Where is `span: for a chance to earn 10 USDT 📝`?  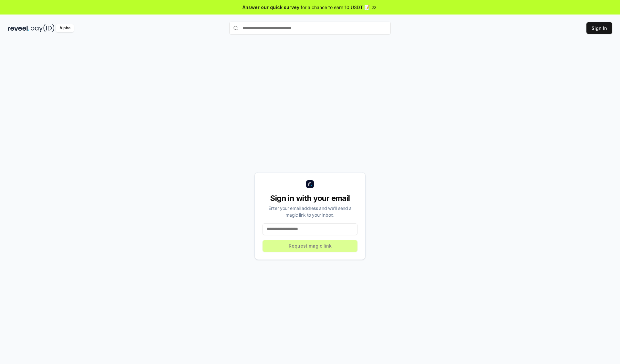
span: for a chance to earn 10 USDT 📝 is located at coordinates (335, 7).